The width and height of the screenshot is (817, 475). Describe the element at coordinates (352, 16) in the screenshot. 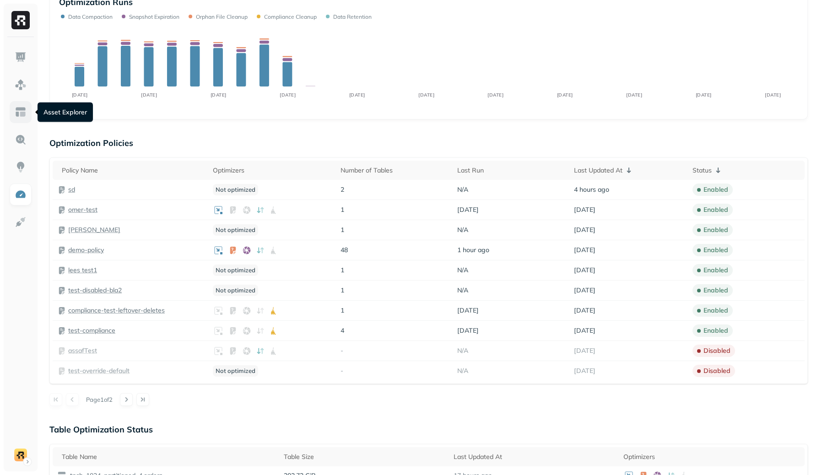

I see `p: Data Retention` at that location.